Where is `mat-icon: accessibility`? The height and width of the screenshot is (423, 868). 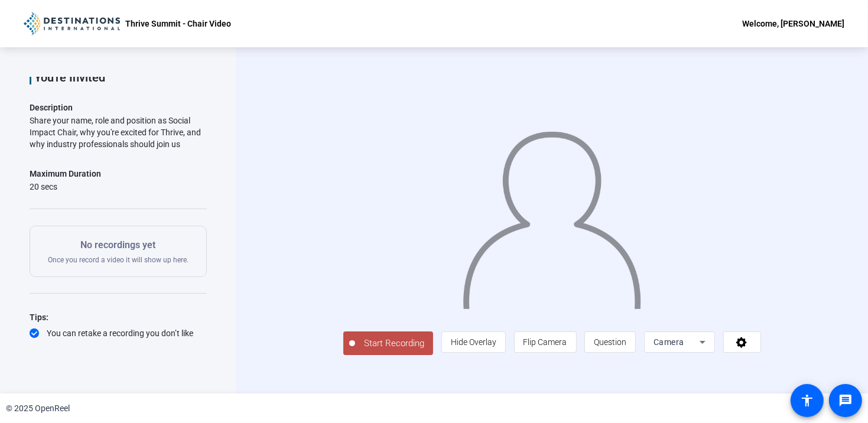 mat-icon: accessibility is located at coordinates (807, 400).